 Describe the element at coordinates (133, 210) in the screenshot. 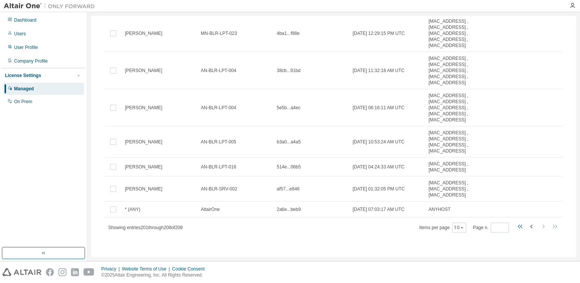

I see `span: * (ANY)` at that location.